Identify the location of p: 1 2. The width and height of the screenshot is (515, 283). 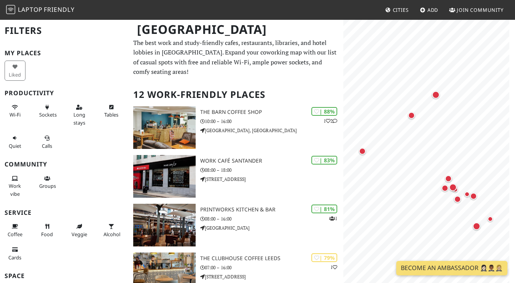
(331, 121).